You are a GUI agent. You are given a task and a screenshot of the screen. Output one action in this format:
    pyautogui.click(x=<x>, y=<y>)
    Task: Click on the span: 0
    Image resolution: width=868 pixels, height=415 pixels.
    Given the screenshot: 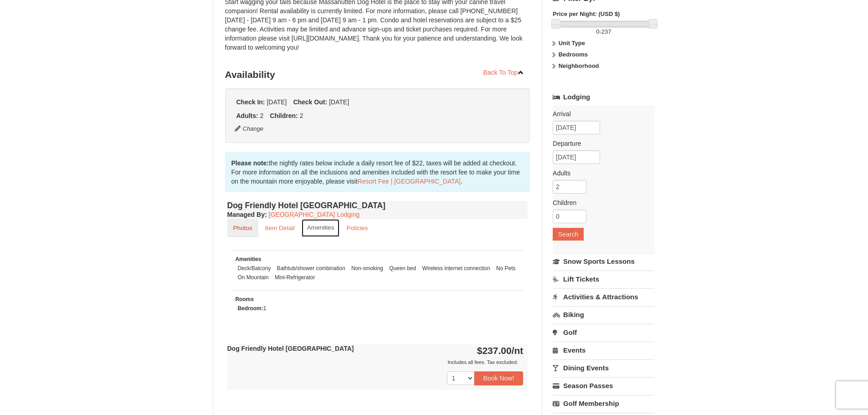 What is the action you would take?
    pyautogui.click(x=597, y=32)
    